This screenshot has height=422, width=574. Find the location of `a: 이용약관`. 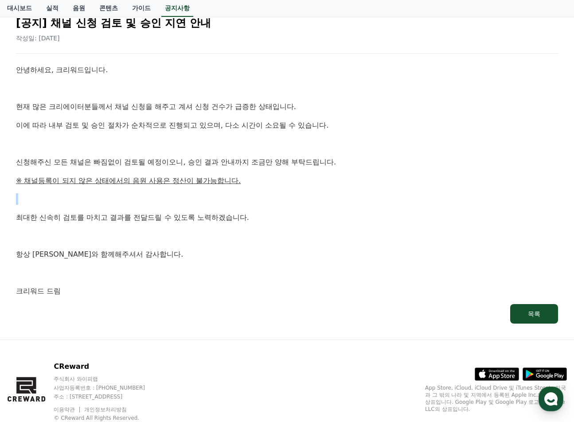

a: 이용약관 is located at coordinates (67, 410).